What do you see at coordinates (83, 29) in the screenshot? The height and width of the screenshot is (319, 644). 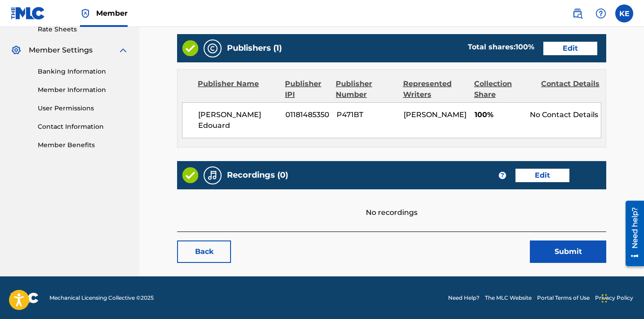 I see `a: Rate Sheets` at bounding box center [83, 29].